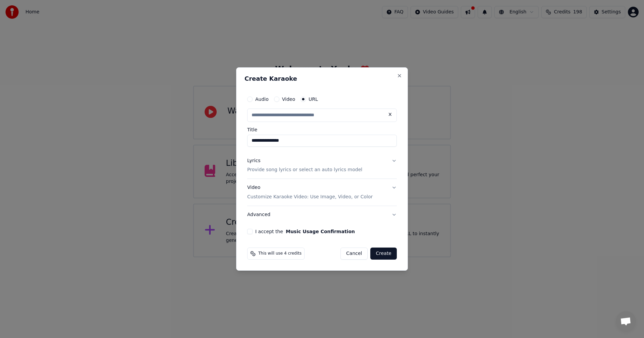  What do you see at coordinates (304, 170) in the screenshot?
I see `p: Provide song lyrics or select an auto lyrics model` at bounding box center [304, 170].